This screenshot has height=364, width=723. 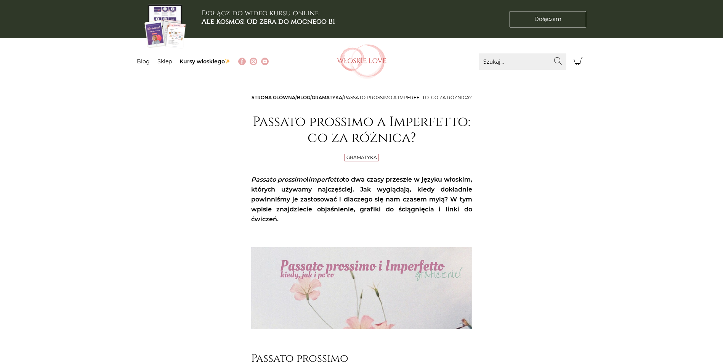 What do you see at coordinates (578, 61) in the screenshot?
I see `button: Koszyk` at bounding box center [578, 61].